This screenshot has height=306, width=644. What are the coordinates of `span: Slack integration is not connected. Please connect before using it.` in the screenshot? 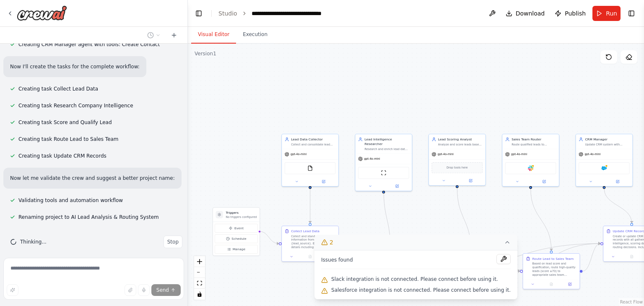 It's located at (415, 279).